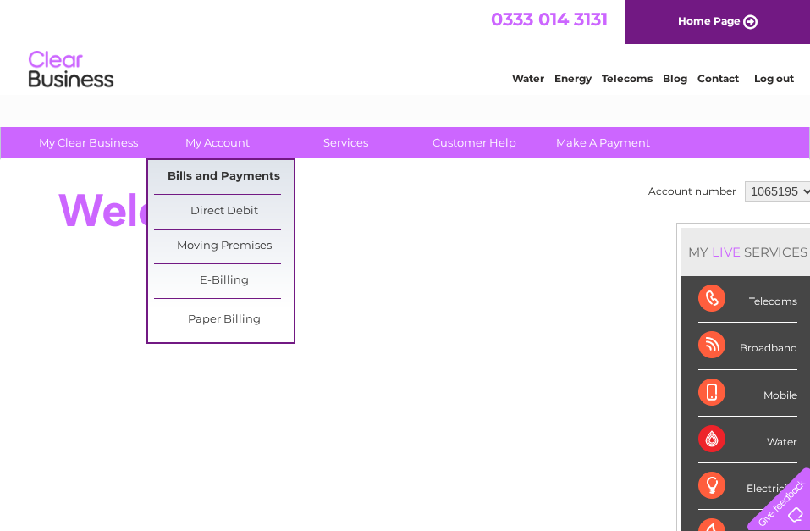 This screenshot has width=810, height=531. What do you see at coordinates (627, 78) in the screenshot?
I see `a: Telecoms` at bounding box center [627, 78].